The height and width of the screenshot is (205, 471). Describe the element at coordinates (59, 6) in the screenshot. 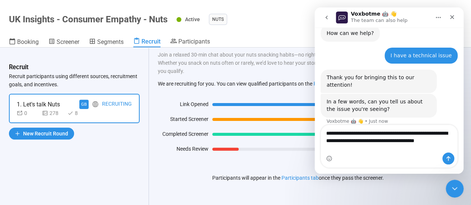

I see `h1: Voxbotme 🤖 👋` at that location.